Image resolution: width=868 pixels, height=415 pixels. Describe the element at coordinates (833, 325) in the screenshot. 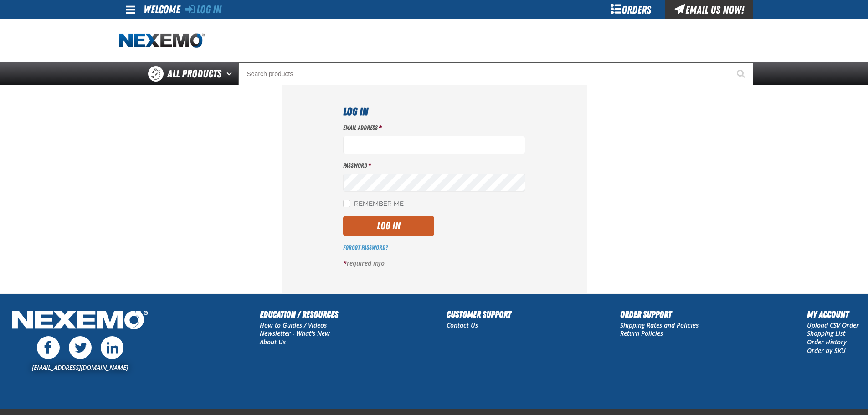

I see `a: Upload CSV Order` at that location.